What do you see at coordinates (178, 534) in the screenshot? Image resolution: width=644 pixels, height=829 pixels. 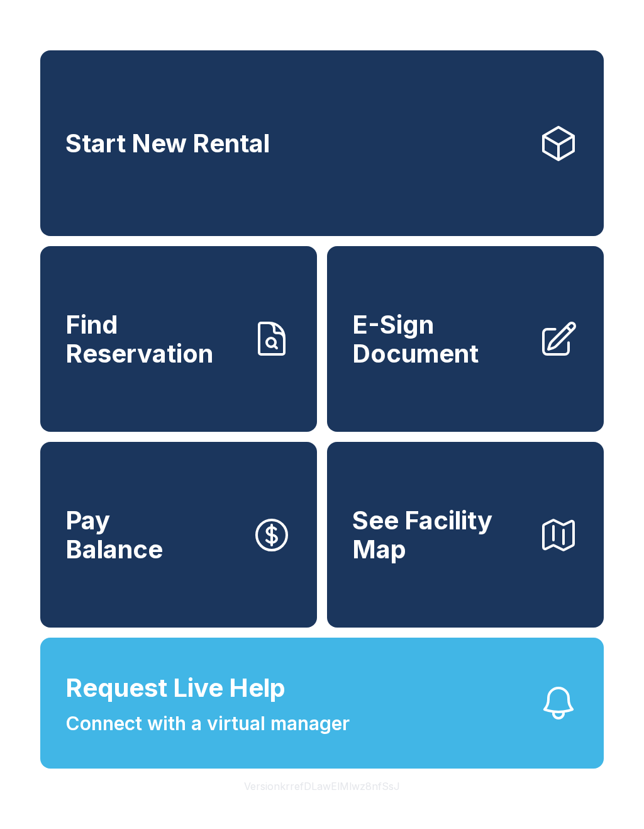 I see `button: PayBalance` at bounding box center [178, 534].